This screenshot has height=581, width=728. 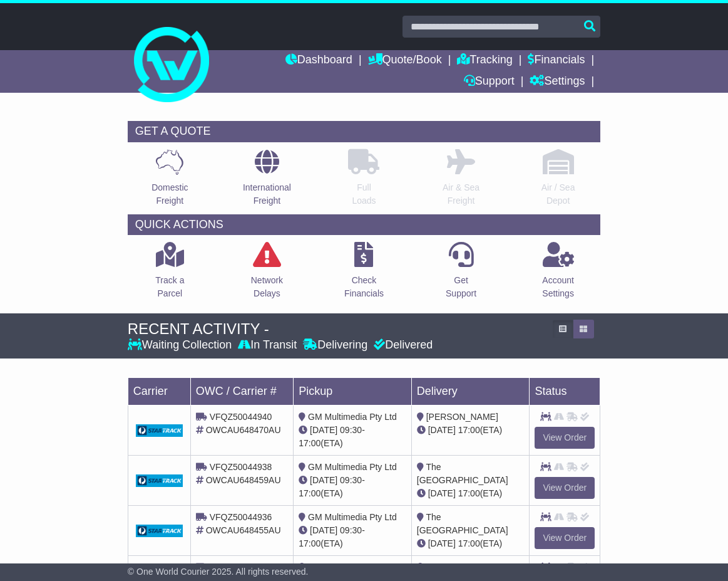 I want to click on span: VFQZ50044938, so click(x=241, y=467).